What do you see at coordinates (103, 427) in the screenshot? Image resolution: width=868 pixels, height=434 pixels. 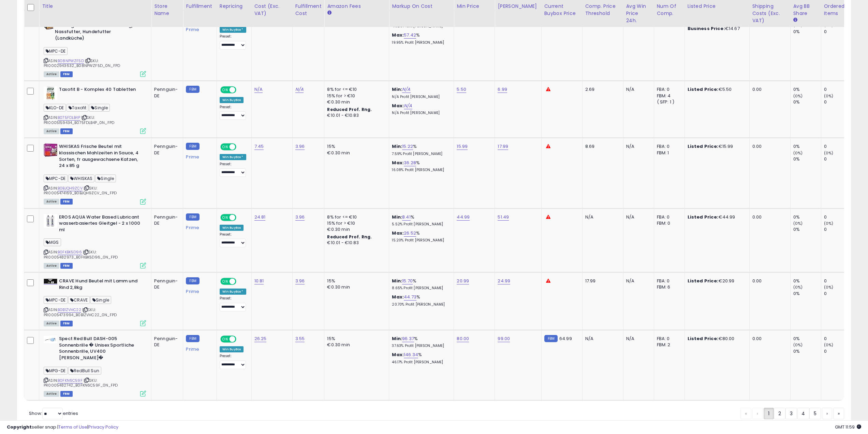 I see `a: Privacy Policy` at bounding box center [103, 427].